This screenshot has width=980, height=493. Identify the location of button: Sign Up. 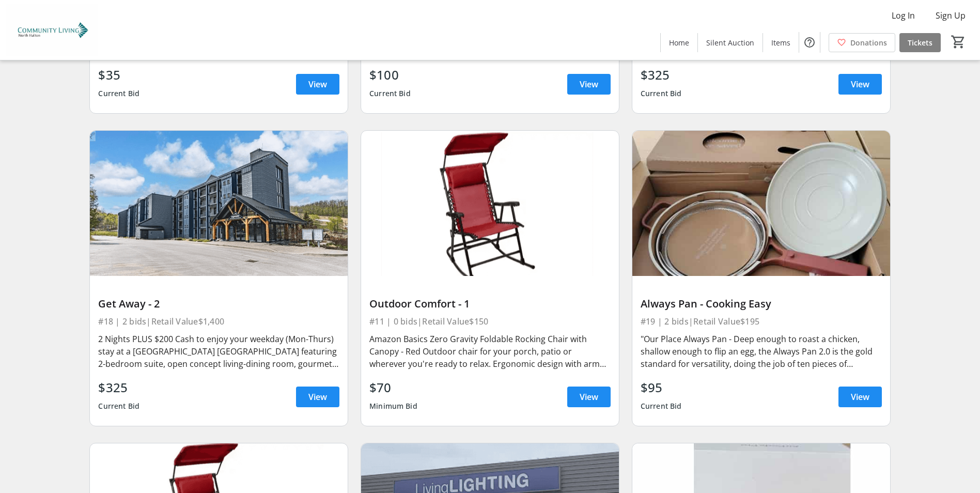
(951, 16).